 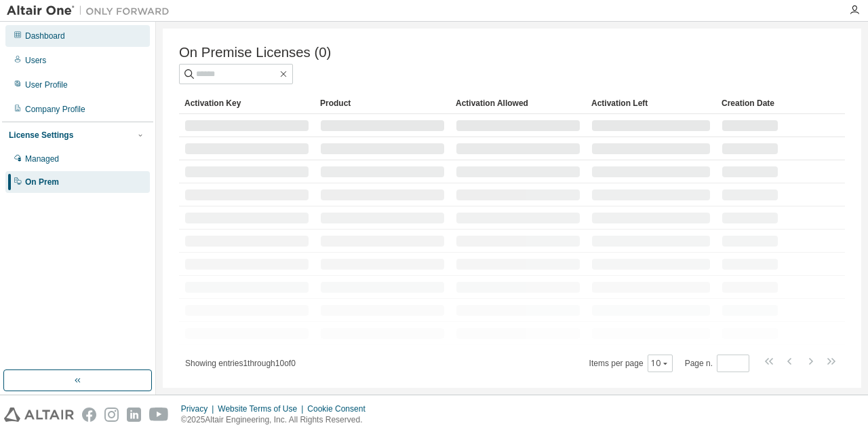 What do you see at coordinates (38, 414) in the screenshot?
I see `img: altair_logo.svg` at bounding box center [38, 414].